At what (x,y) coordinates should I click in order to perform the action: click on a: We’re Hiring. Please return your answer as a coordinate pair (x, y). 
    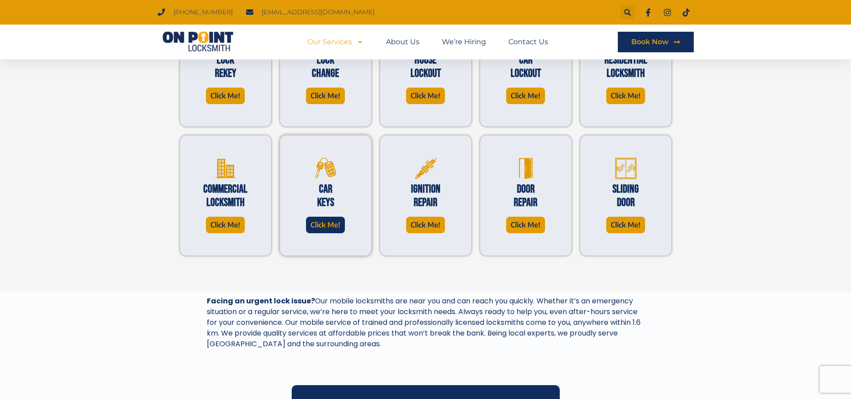
    Looking at the image, I should click on (464, 42).